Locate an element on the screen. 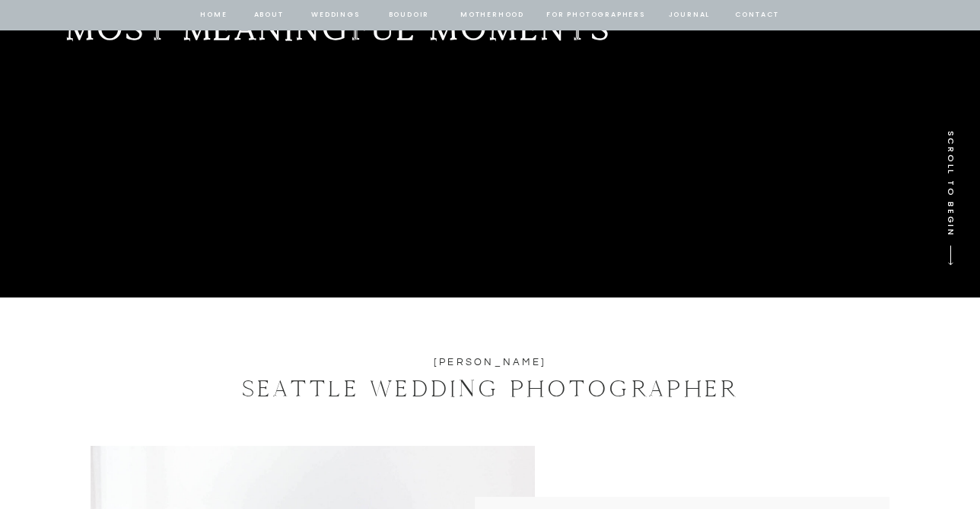 This screenshot has height=509, width=980. nav: BOUDOIR is located at coordinates (408, 15).